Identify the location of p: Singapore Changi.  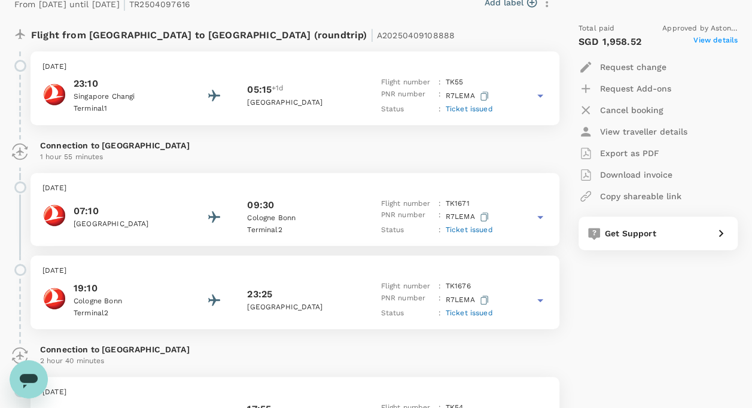
(127, 97).